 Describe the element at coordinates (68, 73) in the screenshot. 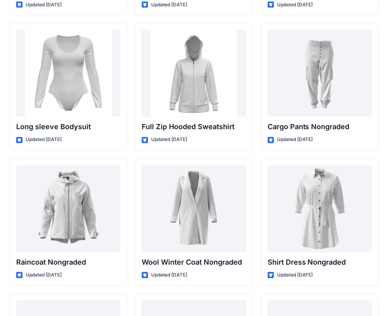

I see `a: Long sleeve Bodysuit` at that location.